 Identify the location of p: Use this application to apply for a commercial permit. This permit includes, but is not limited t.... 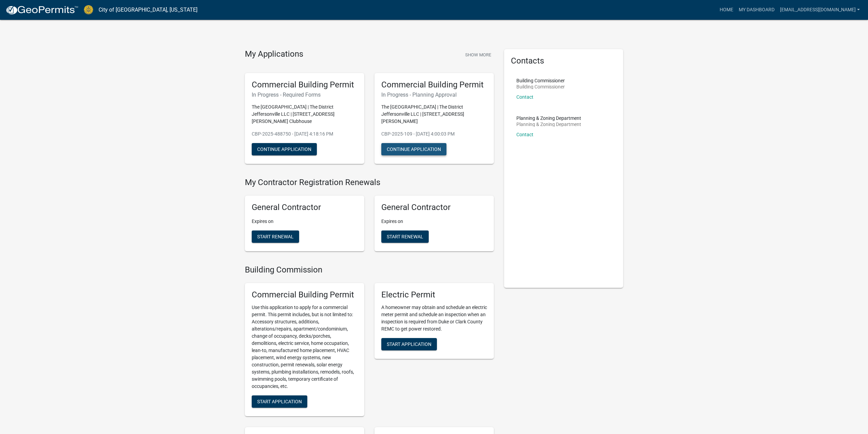
(304, 347).